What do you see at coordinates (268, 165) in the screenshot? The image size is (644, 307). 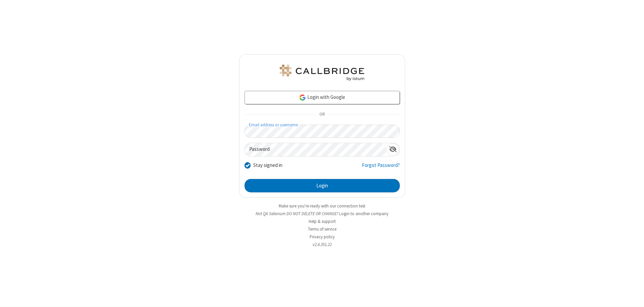 I see `label: Stay signed in` at bounding box center [268, 165].